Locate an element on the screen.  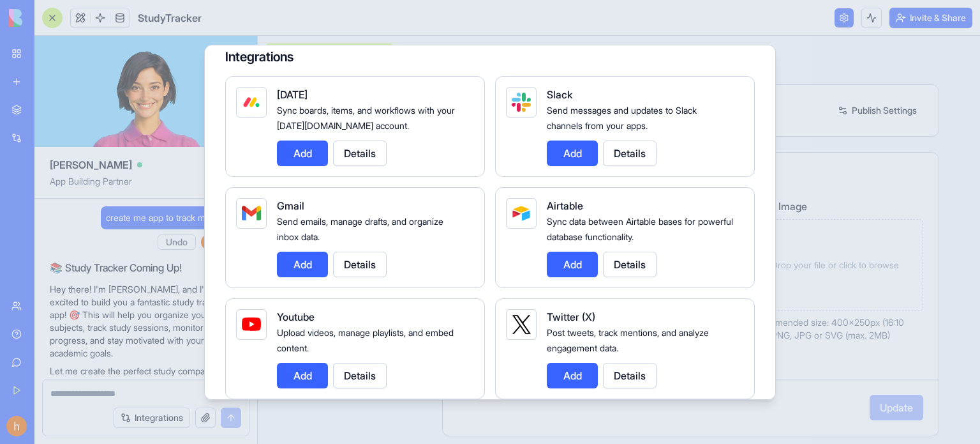
span: Slack is located at coordinates (560, 94).